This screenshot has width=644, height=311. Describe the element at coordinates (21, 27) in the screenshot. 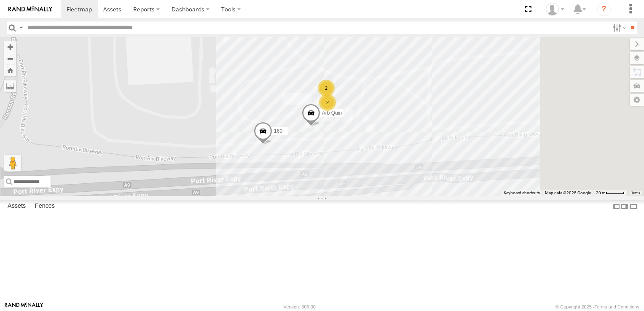

I see `label: Search Query` at that location.